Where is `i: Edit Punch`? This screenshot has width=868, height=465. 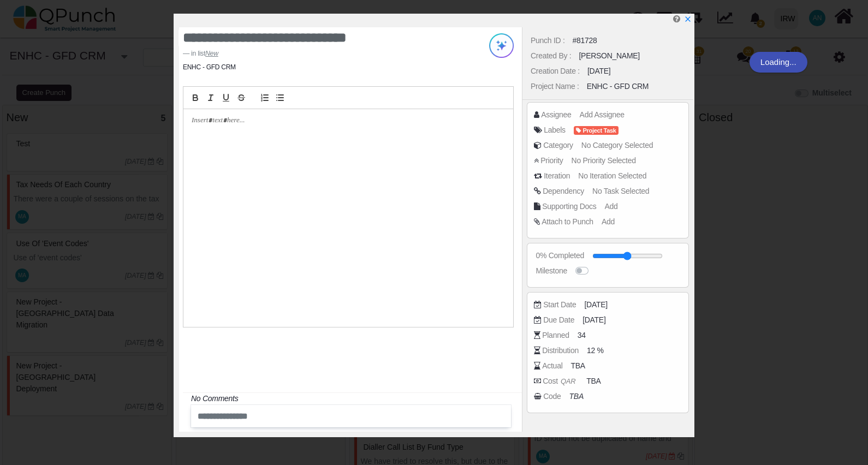
i: Edit Punch is located at coordinates (676, 18).